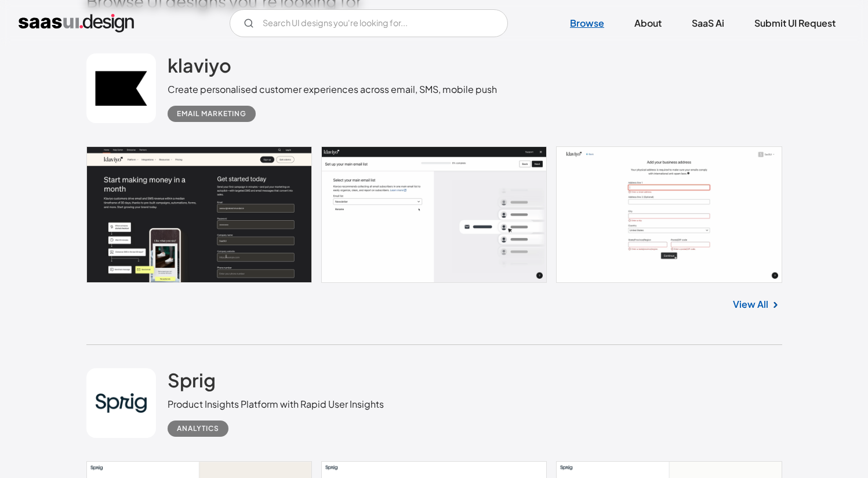 The height and width of the screenshot is (478, 868). Describe the element at coordinates (795, 23) in the screenshot. I see `a: Submit UI Request` at that location.